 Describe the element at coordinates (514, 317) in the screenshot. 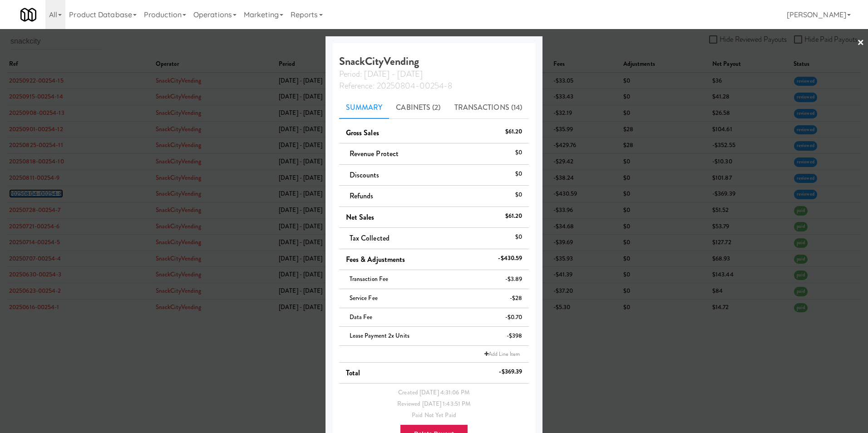

I see `div: -$0.70` at that location.